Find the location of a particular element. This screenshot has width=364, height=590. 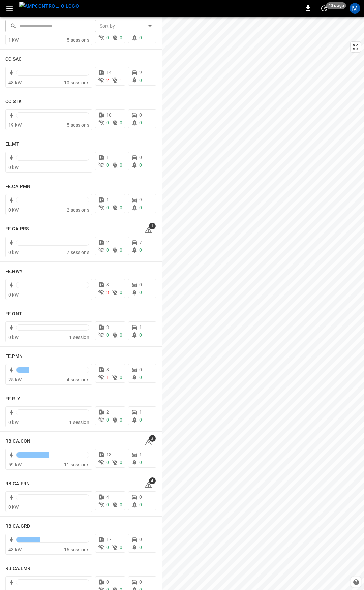

img: ampcontrol.io logo is located at coordinates (49, 6).